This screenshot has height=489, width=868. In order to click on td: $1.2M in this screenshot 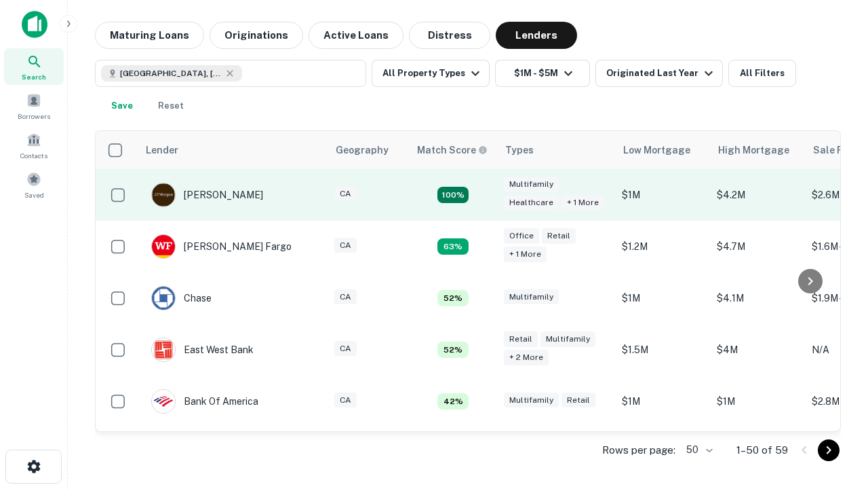, I will do `click(663, 246)`.